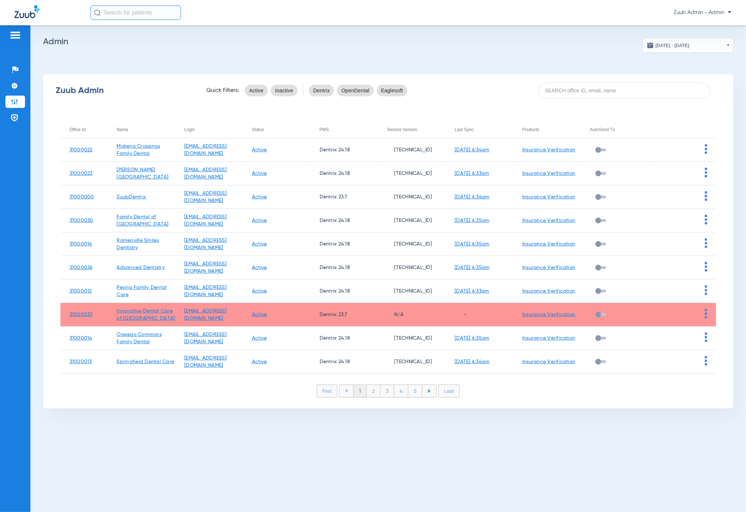 Image resolution: width=746 pixels, height=512 pixels. What do you see at coordinates (702, 13) in the screenshot?
I see `span: Zuub Admin - Admin` at bounding box center [702, 13].